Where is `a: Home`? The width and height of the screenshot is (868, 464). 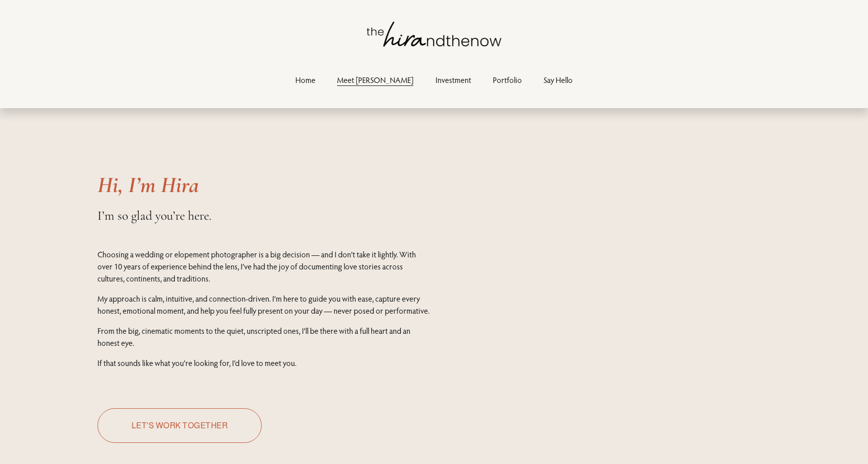 a: Home is located at coordinates (305, 79).